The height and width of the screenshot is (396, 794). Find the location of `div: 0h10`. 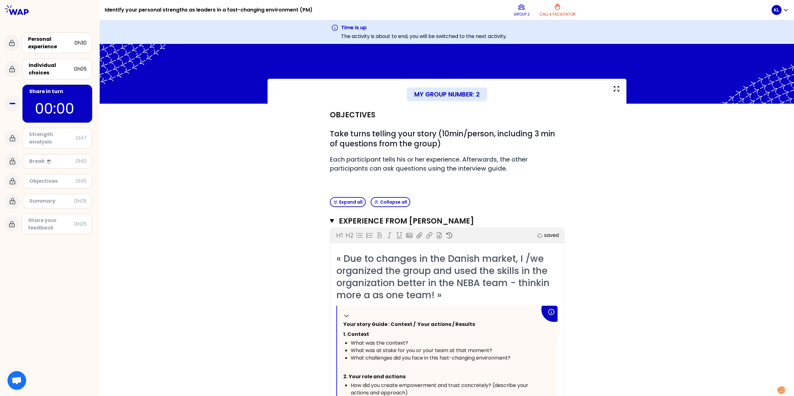

div: 0h10 is located at coordinates (81, 161).